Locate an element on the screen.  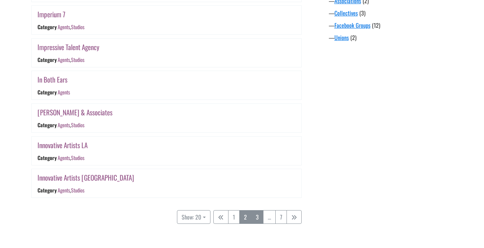
a: Unions is located at coordinates (341, 37).